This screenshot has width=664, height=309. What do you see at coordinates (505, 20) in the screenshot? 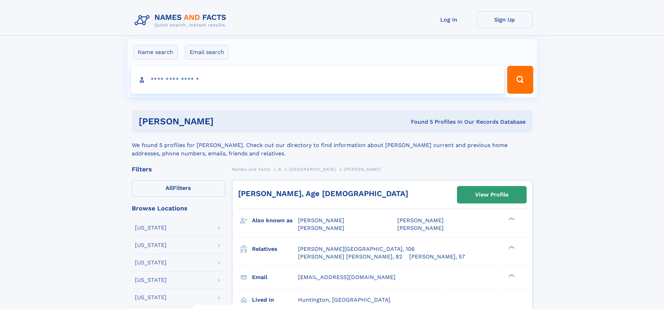
I see `a: Sign Up` at bounding box center [505, 20].